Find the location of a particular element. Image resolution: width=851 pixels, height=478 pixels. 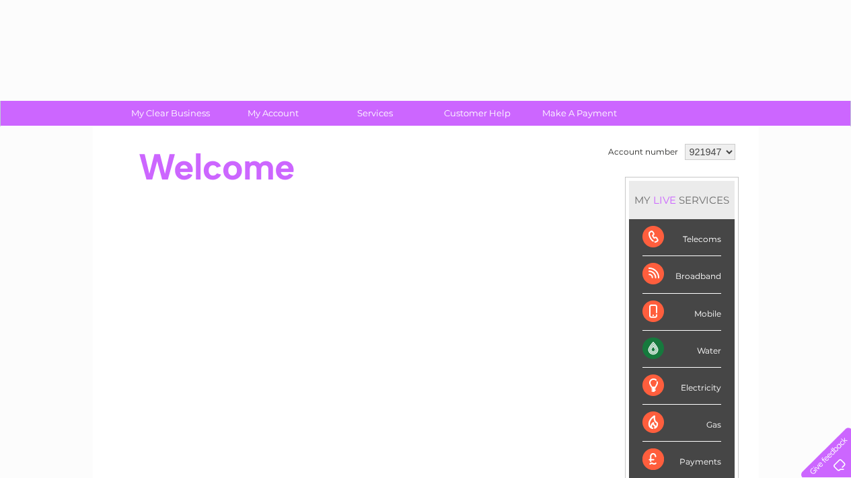

a: My Account is located at coordinates (272, 113).